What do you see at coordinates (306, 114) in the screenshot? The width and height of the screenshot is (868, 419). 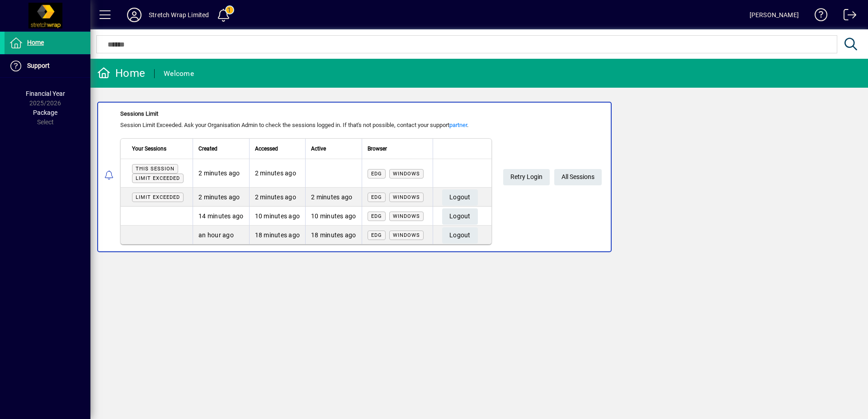 I see `div: Sessions Limit` at bounding box center [306, 114].